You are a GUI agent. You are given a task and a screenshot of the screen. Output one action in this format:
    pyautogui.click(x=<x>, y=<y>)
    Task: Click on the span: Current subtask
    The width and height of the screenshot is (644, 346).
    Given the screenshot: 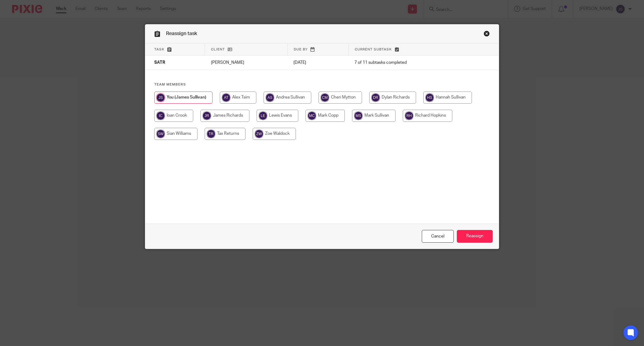 What is the action you would take?
    pyautogui.click(x=373, y=49)
    